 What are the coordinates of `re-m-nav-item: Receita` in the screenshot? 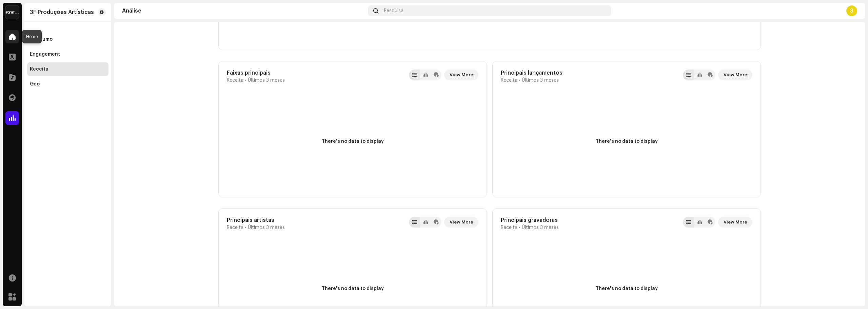 It's located at (68, 69).